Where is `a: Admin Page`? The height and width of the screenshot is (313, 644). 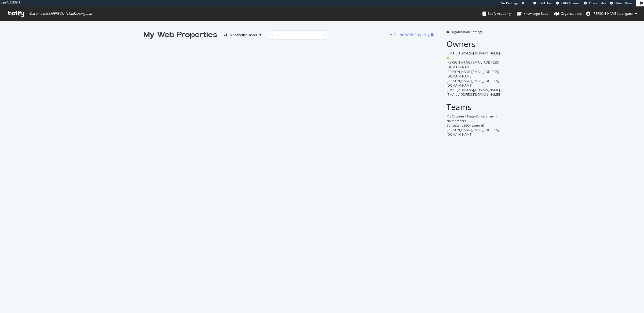
a: Admin Page is located at coordinates (621, 3).